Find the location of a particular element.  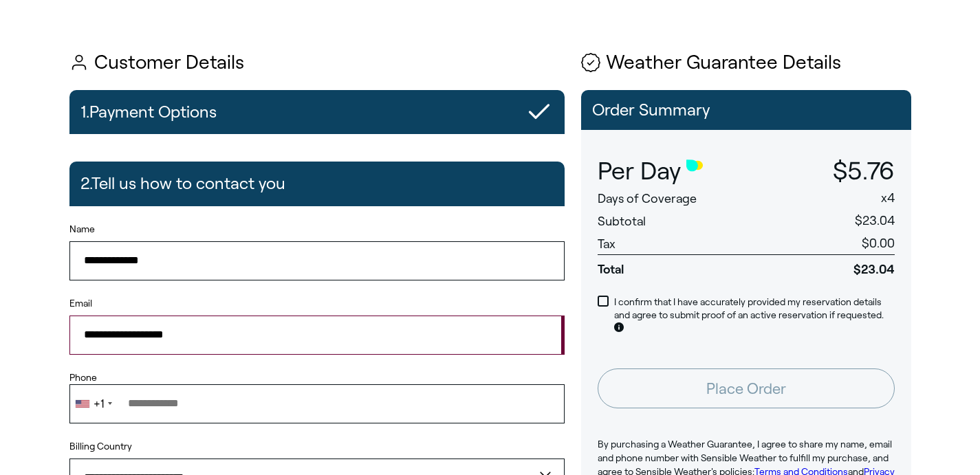

label: Billing Country is located at coordinates (101, 447).